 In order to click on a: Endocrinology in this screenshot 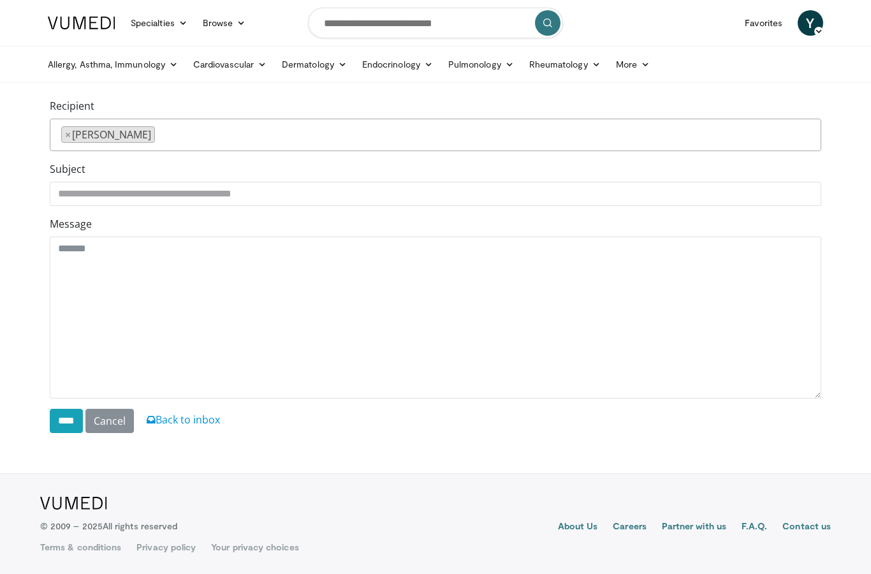, I will do `click(397, 64)`.